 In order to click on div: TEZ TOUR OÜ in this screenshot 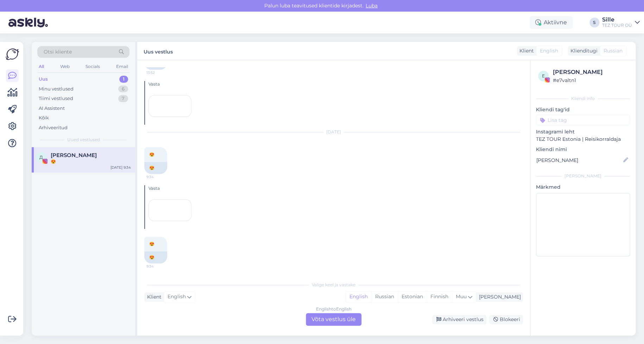, I will do `click(617, 25)`.